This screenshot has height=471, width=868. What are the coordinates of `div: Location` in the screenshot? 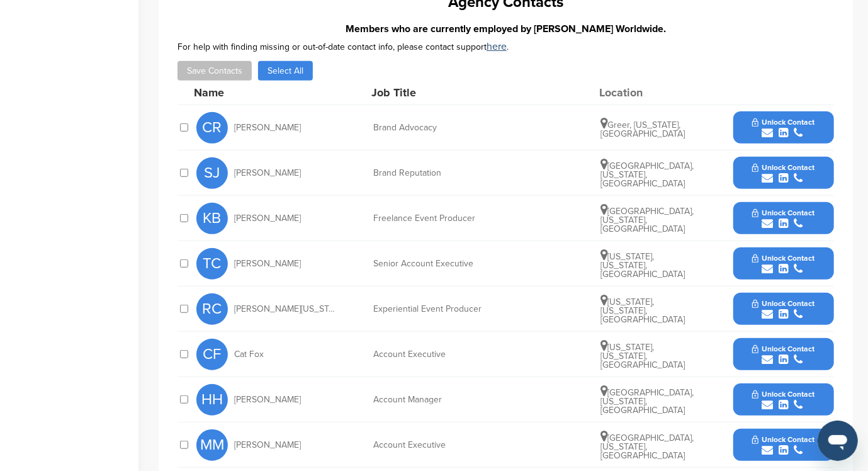 It's located at (647, 93).